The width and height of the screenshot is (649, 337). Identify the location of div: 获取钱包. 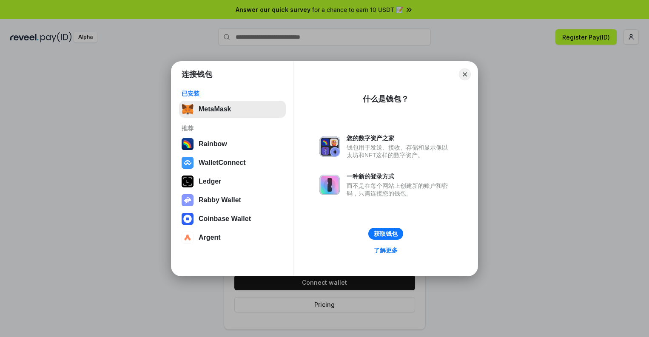
(386, 234).